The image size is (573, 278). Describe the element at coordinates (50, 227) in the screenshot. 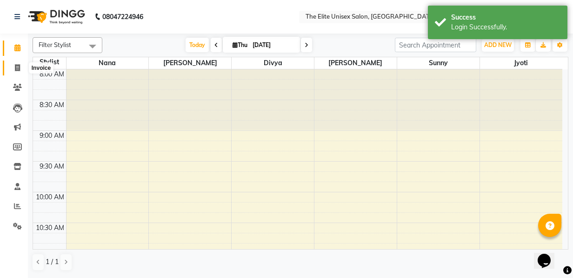

I see `div: 10:30 AM` at that location.